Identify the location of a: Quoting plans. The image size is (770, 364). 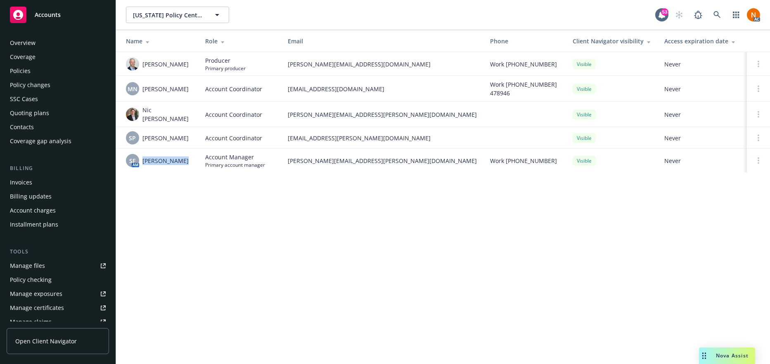
(58, 113).